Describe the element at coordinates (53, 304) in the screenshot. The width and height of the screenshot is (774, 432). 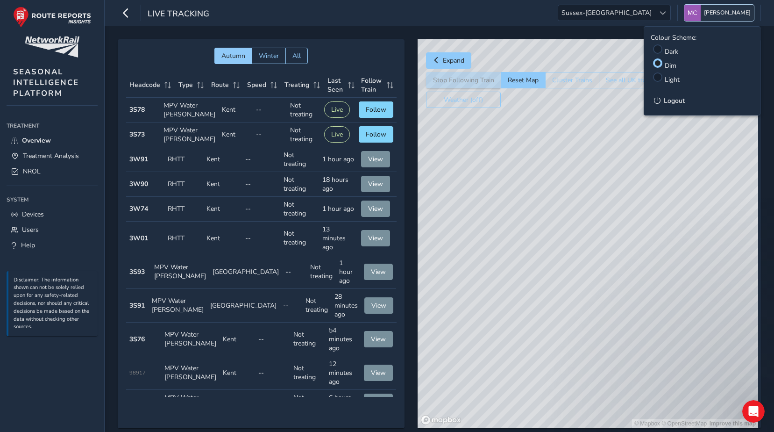
I see `p: Disclaimer: The information shown can not be solely relied upon for any safety-related decisions,...` at that location.